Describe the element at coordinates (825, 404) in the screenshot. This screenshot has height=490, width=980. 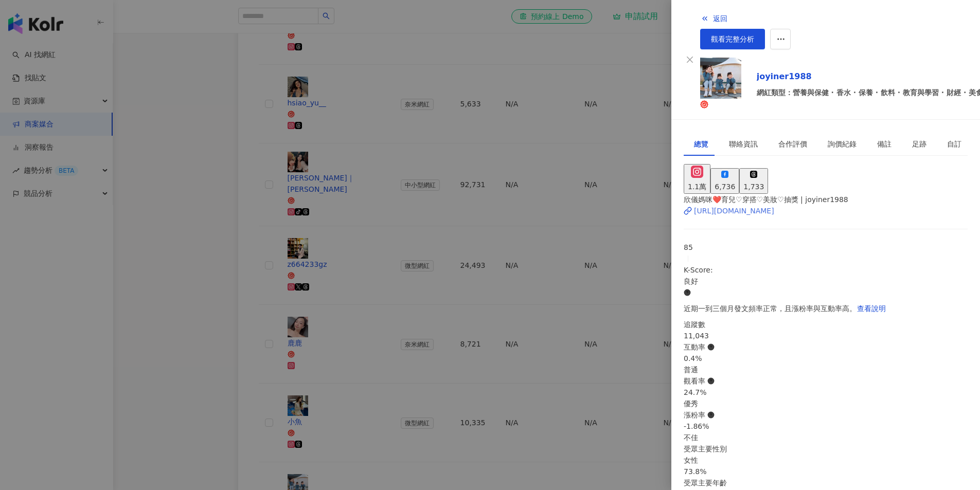
I see `div: 優秀` at that location.